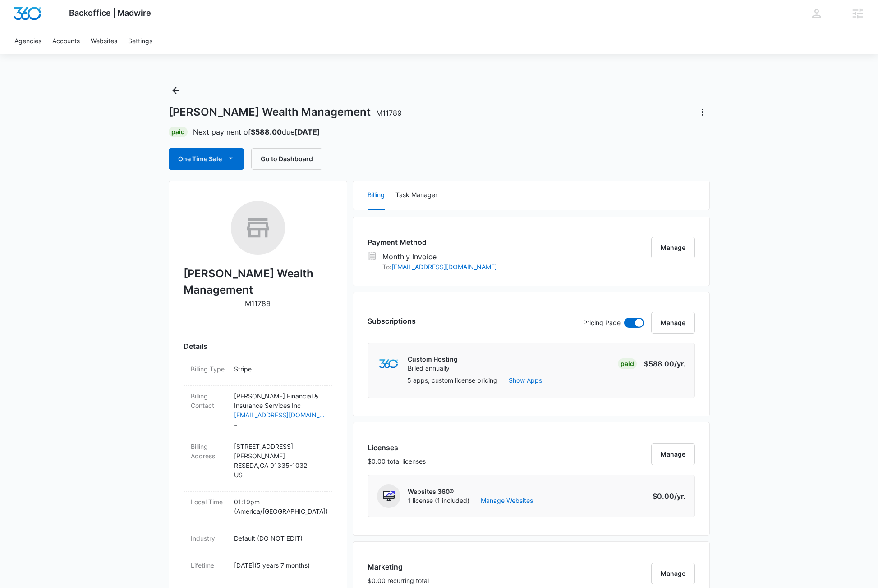  Describe the element at coordinates (452, 380) in the screenshot. I see `p: 5 apps, custom license pricing` at that location.